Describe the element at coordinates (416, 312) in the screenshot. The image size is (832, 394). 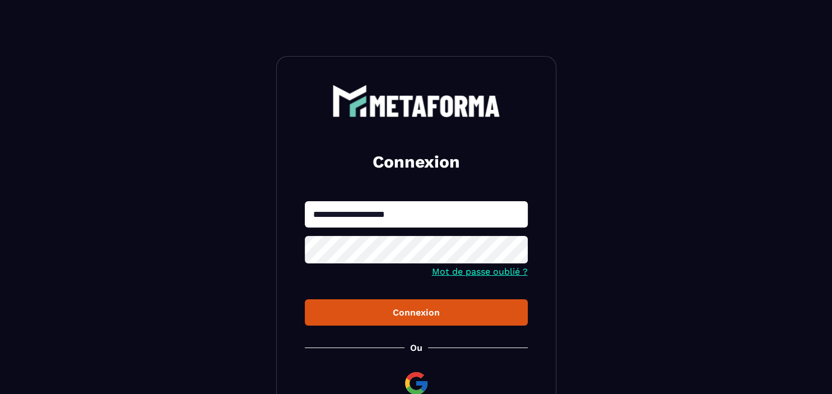
I see `button: Connexion` at that location.